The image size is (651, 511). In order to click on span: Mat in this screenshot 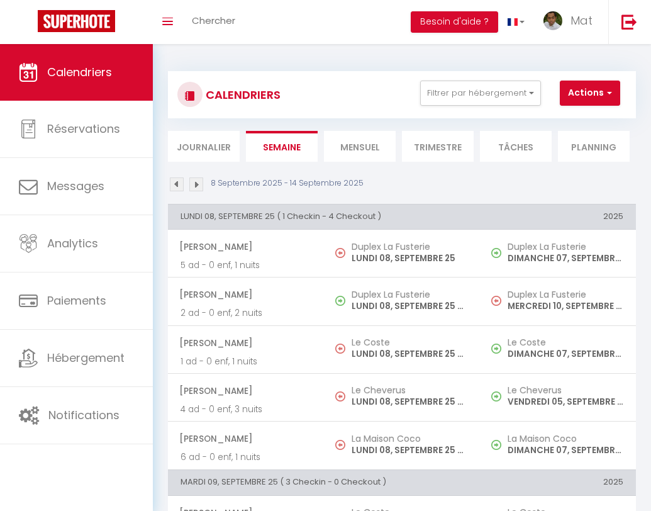, I will do `click(582, 20)`.